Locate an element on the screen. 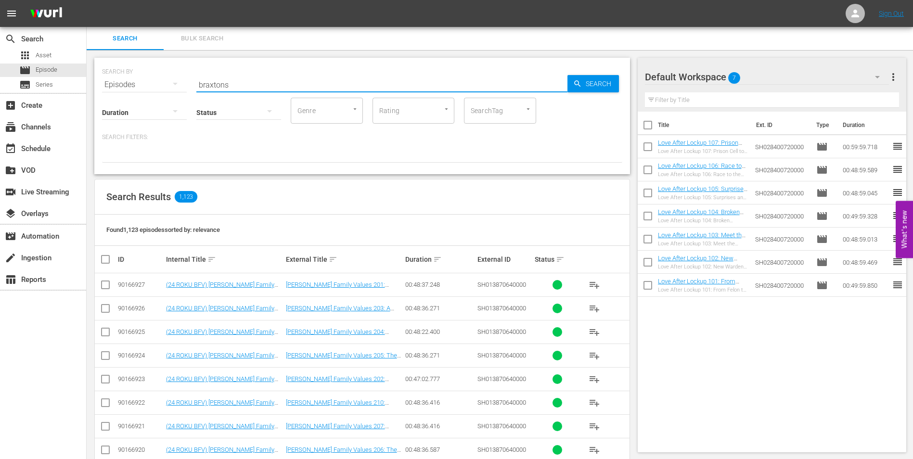 The image size is (913, 459). div: 00:47:02.777 is located at coordinates (439, 379).